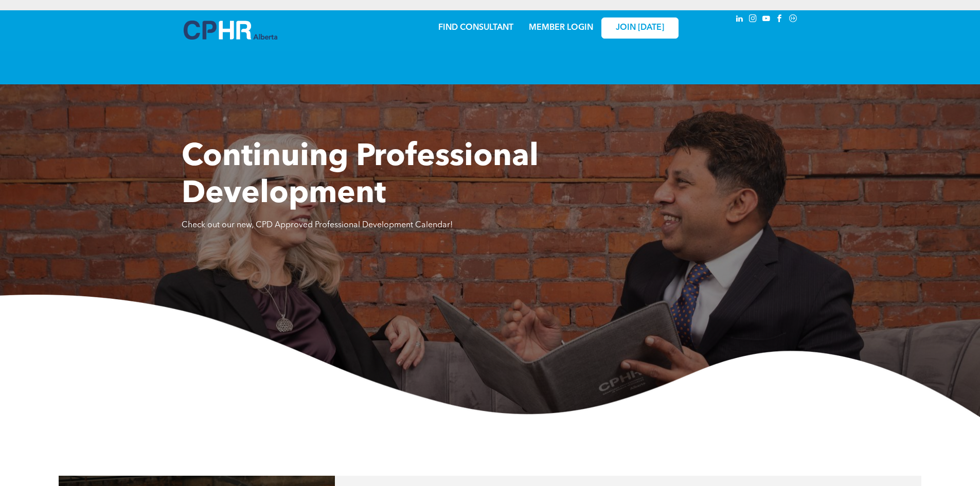 This screenshot has height=486, width=980. I want to click on a: linkedin, so click(740, 20).